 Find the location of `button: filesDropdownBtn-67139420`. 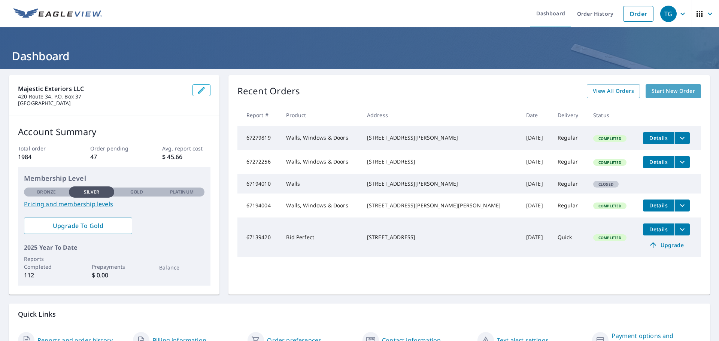

button: filesDropdownBtn-67139420 is located at coordinates (682, 230).